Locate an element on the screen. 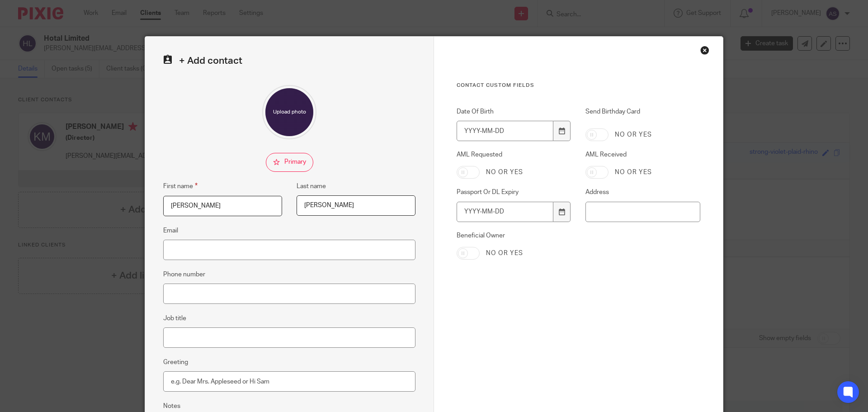 The height and width of the screenshot is (412, 868). label: Notes is located at coordinates (171, 406).